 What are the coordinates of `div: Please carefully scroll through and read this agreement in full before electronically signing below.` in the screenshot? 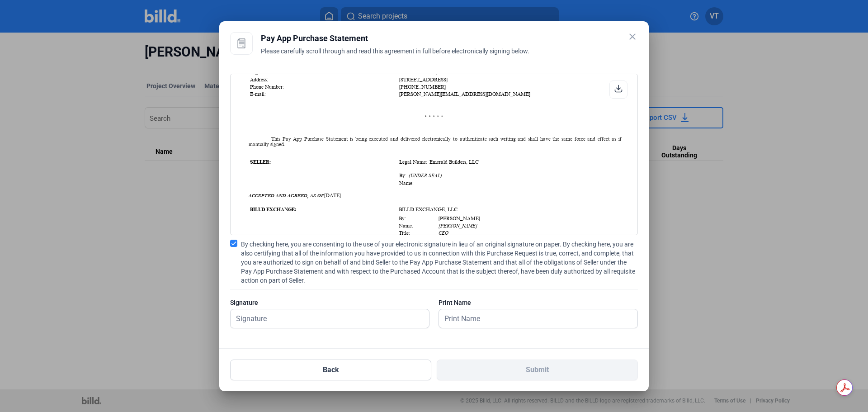 It's located at (449, 56).